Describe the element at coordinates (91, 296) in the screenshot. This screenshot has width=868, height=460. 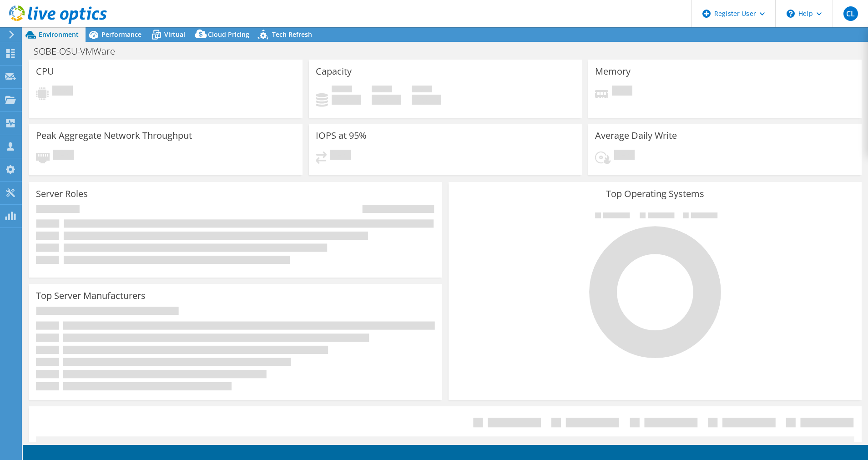
I see `h3: Top Server Manufacturers` at that location.